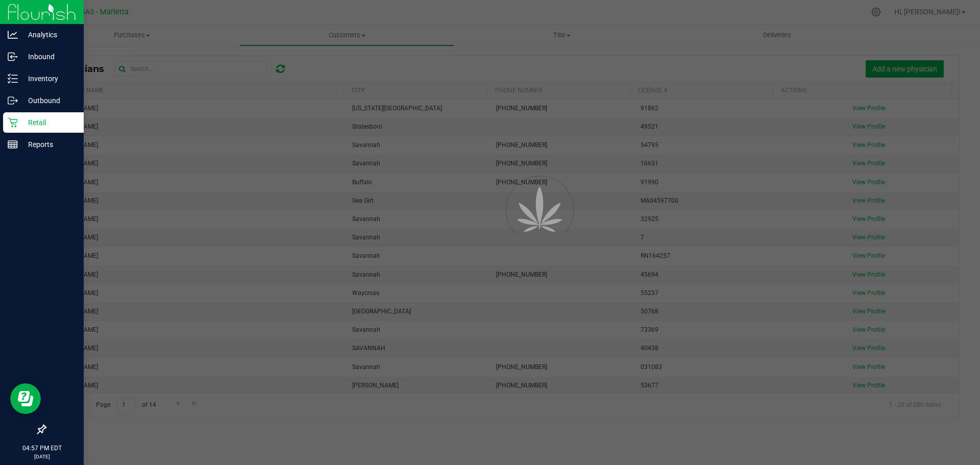 This screenshot has height=465, width=980. What do you see at coordinates (13, 56) in the screenshot?
I see `inline-svg: Inbound` at bounding box center [13, 56].